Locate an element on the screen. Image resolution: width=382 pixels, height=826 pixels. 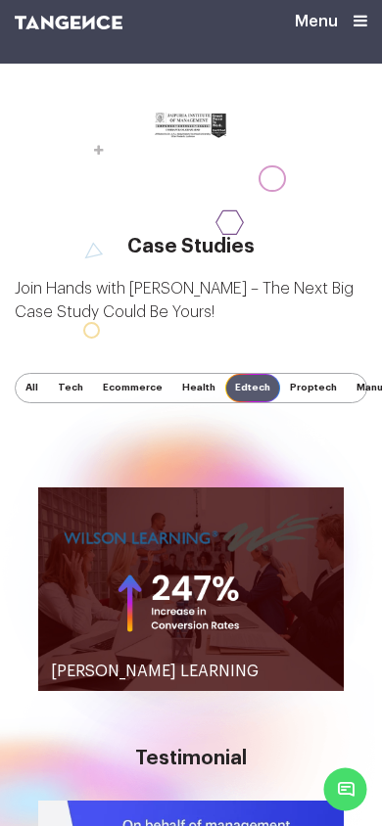
span: Tech is located at coordinates (70, 388).